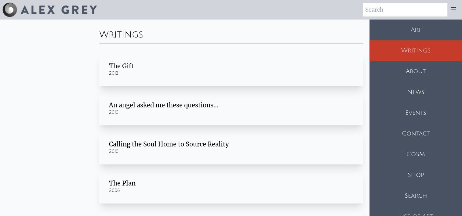  Describe the element at coordinates (231, 108) in the screenshot. I see `a: An angel asked me these questions… 2010` at that location.